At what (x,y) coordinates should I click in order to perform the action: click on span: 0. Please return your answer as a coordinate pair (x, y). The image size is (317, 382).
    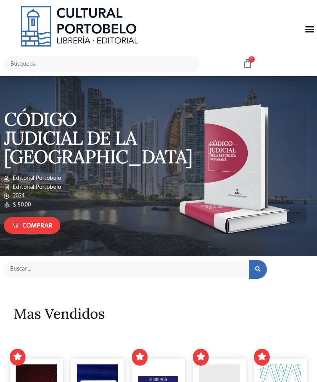
    Looking at the image, I should click on (251, 59).